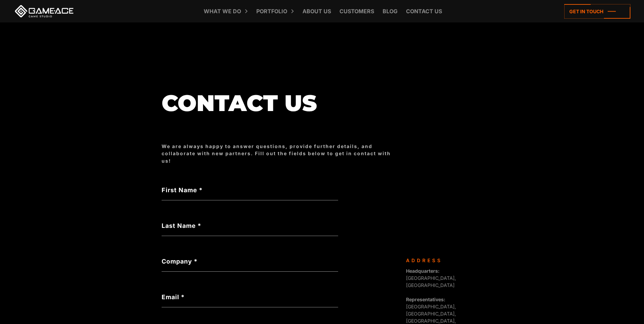  What do you see at coordinates (597, 11) in the screenshot?
I see `a: Get in touch` at bounding box center [597, 11].